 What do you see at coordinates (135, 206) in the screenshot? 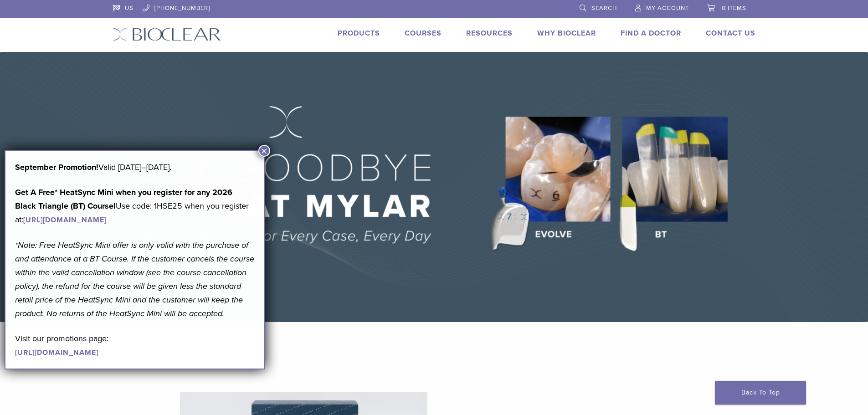
I see `p: Use code: 1HSE25 when you register at:` at bounding box center [135, 206].